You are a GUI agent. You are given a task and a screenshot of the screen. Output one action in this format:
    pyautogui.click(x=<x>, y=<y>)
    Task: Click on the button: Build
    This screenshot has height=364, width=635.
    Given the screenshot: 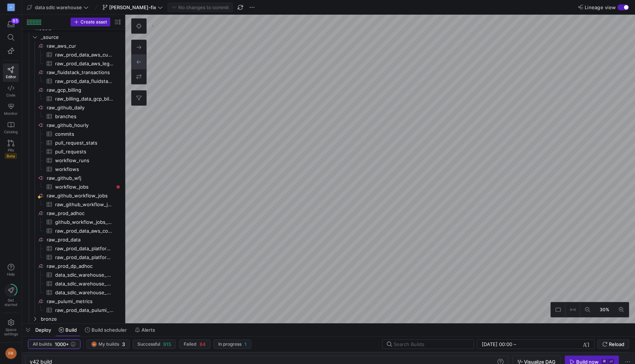 What is the action you would take?
    pyautogui.click(x=68, y=330)
    